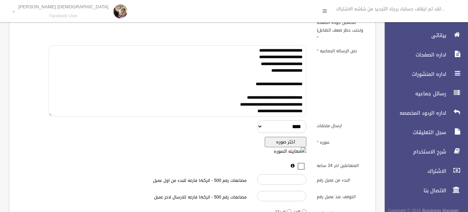 The width and height of the screenshot is (468, 212). What do you see at coordinates (414, 113) in the screenshot?
I see `span: اداره الردود المخصصه` at bounding box center [414, 113].